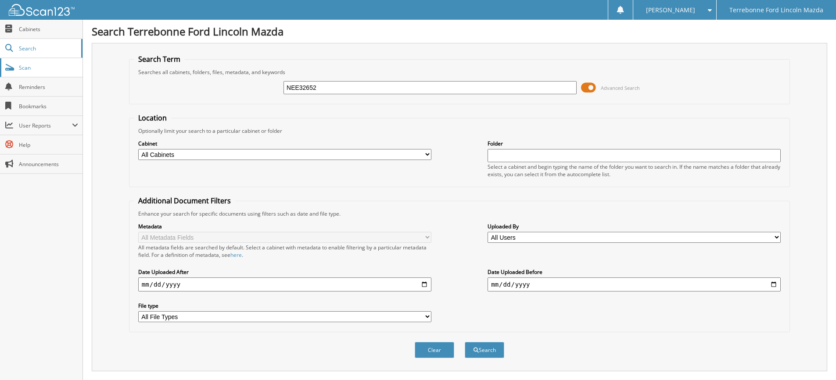 This screenshot has width=836, height=380. Describe the element at coordinates (814, 359) in the screenshot. I see `div: Chat Widget` at that location.